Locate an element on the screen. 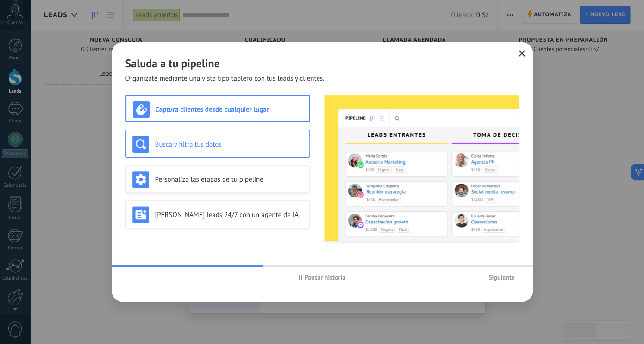 This screenshot has height=344, width=644. button: Pausar historia is located at coordinates (322, 277).